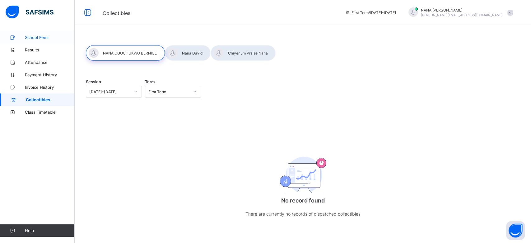  Describe the element at coordinates (516, 230) in the screenshot. I see `button: Open asap` at that location.